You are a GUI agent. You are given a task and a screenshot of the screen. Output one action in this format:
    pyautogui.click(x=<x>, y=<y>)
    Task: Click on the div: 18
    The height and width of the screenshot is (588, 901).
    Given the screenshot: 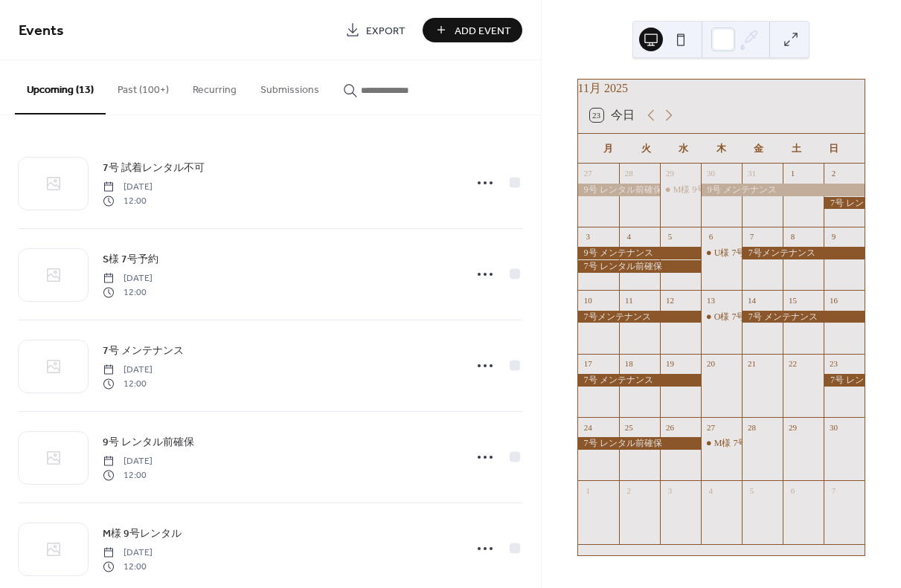 What is the action you would take?
    pyautogui.click(x=629, y=364)
    